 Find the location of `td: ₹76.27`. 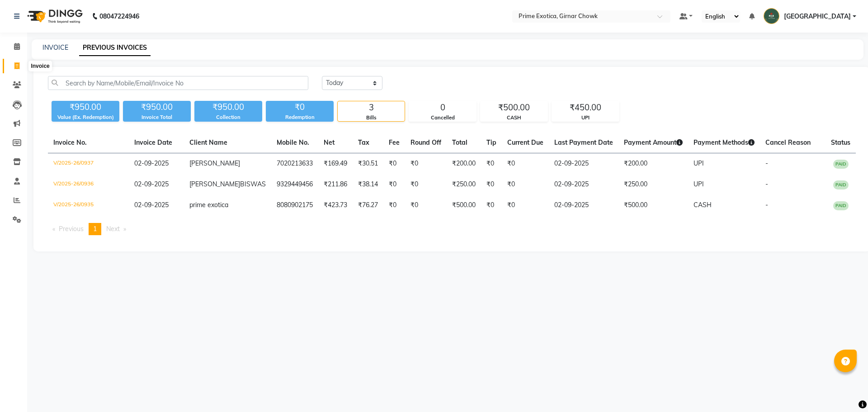

td: ₹76.27 is located at coordinates (368, 205).